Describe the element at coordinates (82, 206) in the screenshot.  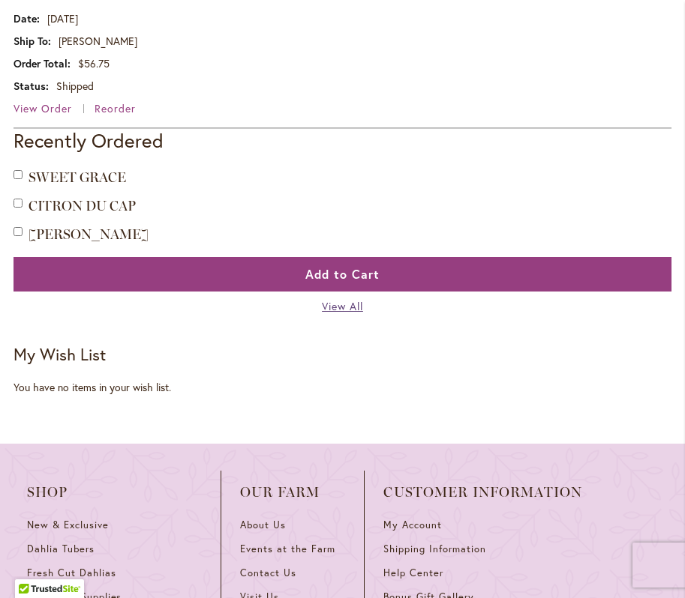
I see `span: CITRON DU CAP` at that location.